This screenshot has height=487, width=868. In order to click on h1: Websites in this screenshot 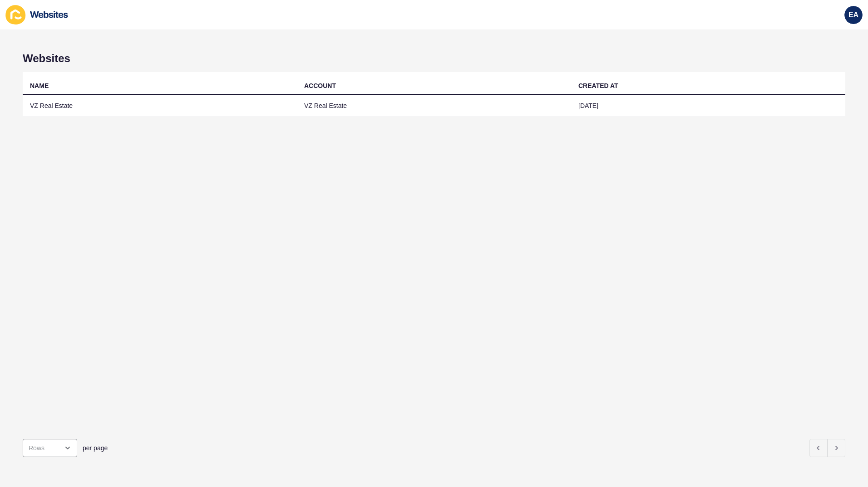, I will do `click(434, 59)`.